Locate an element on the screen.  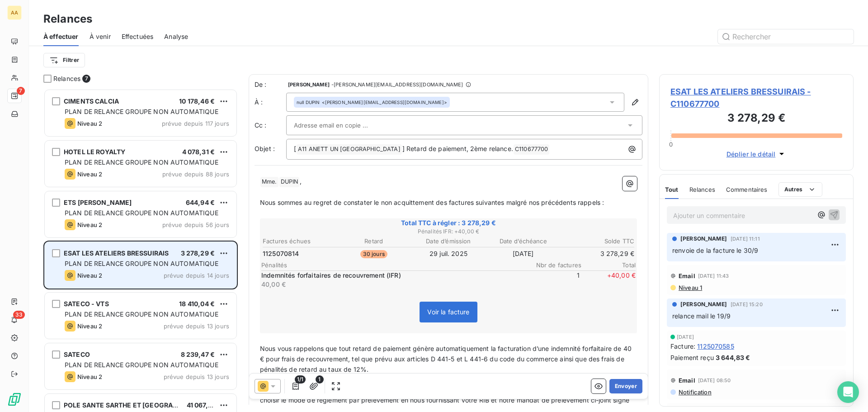
span: Niveau 1 is located at coordinates (690, 287).